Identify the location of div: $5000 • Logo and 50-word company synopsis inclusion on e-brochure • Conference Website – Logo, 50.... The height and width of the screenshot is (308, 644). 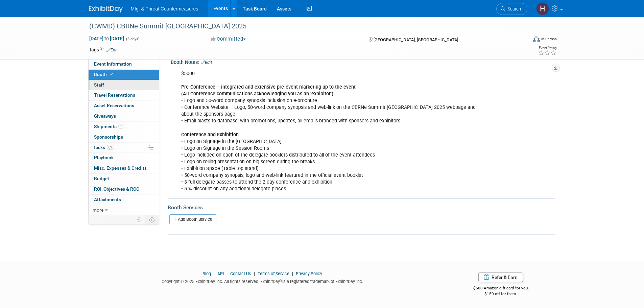
(329, 131).